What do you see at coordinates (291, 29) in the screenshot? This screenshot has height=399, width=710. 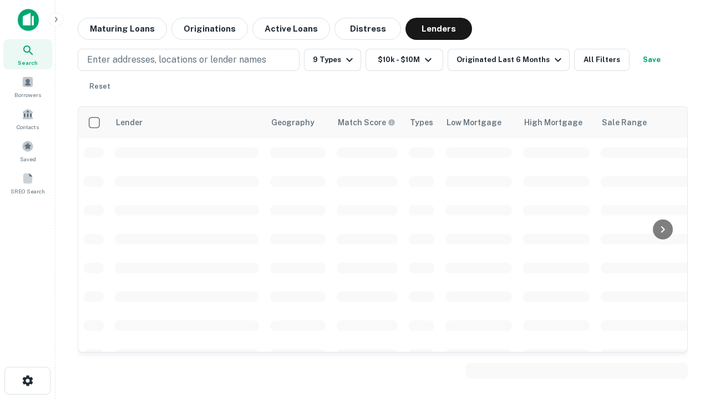 I see `button: Active Loans` at bounding box center [291, 29].